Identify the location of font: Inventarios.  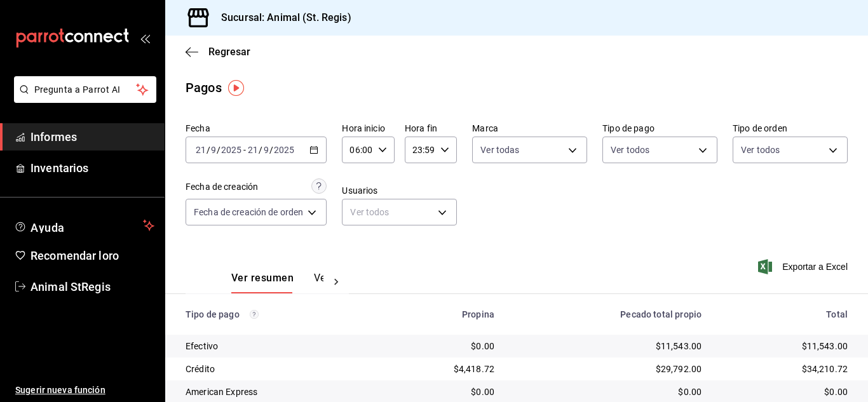
(59, 167).